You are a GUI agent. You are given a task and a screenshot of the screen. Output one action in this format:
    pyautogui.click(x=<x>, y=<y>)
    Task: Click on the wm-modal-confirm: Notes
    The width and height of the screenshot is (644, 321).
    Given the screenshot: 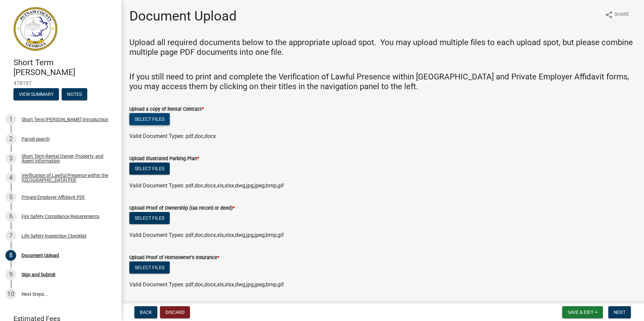 What is the action you would take?
    pyautogui.click(x=75, y=95)
    